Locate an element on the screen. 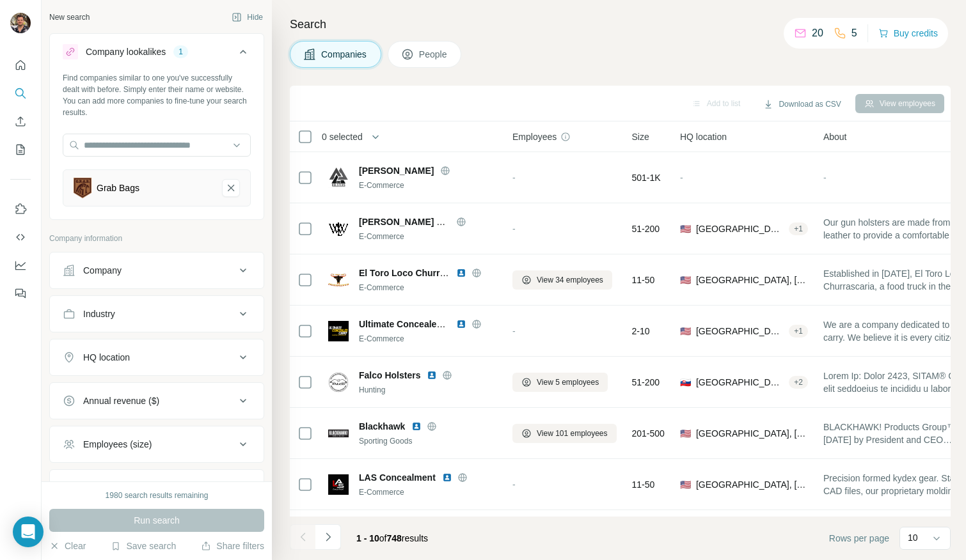 This screenshot has height=560, width=966. button: Company lookalikes1 is located at coordinates (157, 55).